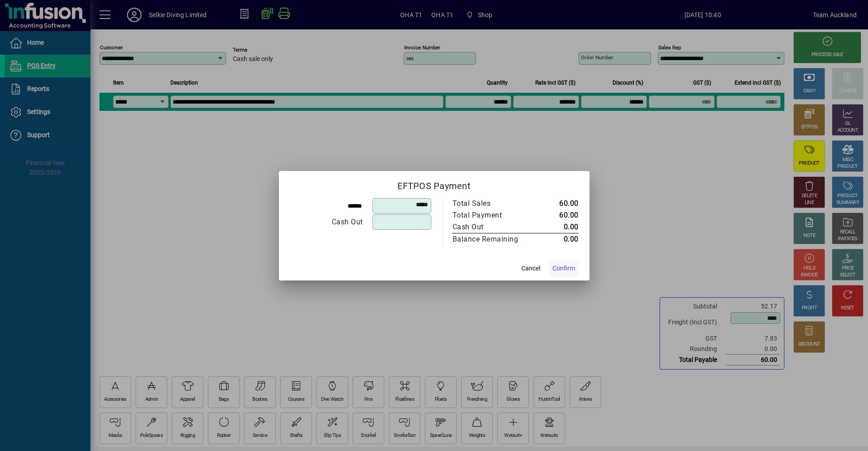 This screenshot has height=451, width=868. What do you see at coordinates (530, 269) in the screenshot?
I see `button: Cancel` at bounding box center [530, 269].